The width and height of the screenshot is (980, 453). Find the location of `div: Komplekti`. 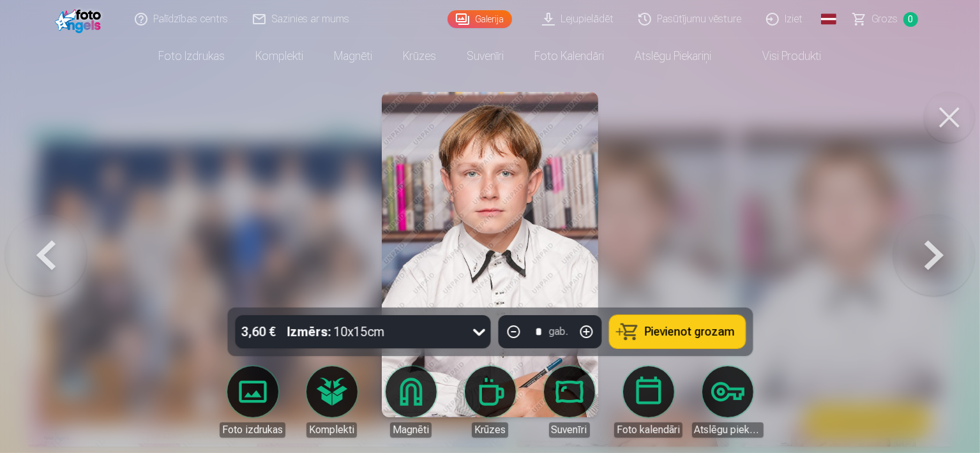

div: Komplekti is located at coordinates (331, 430).